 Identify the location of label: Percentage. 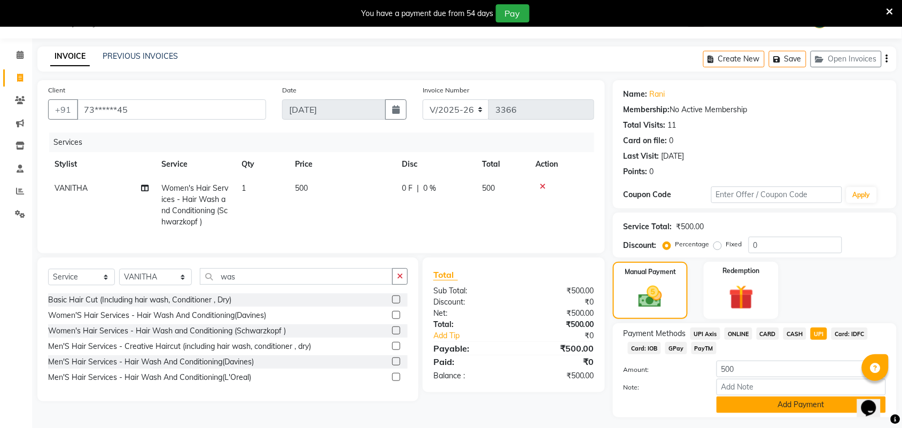
(692, 244).